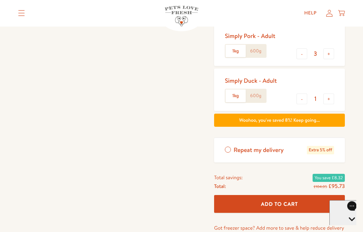 This screenshot has height=232, width=363. Describe the element at coordinates (280, 204) in the screenshot. I see `span: Add To Cart` at that location.